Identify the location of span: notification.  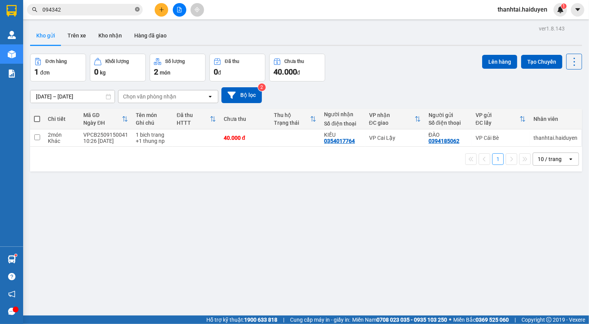
(12, 294).